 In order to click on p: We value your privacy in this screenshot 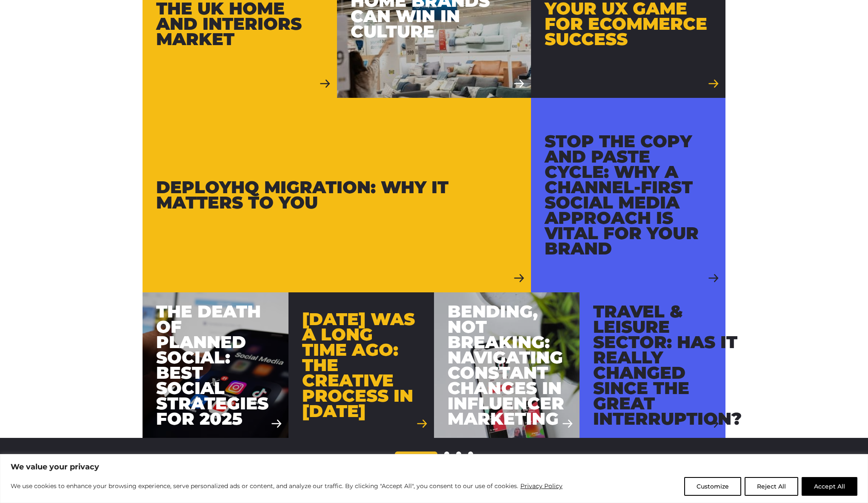, I will do `click(434, 467)`.